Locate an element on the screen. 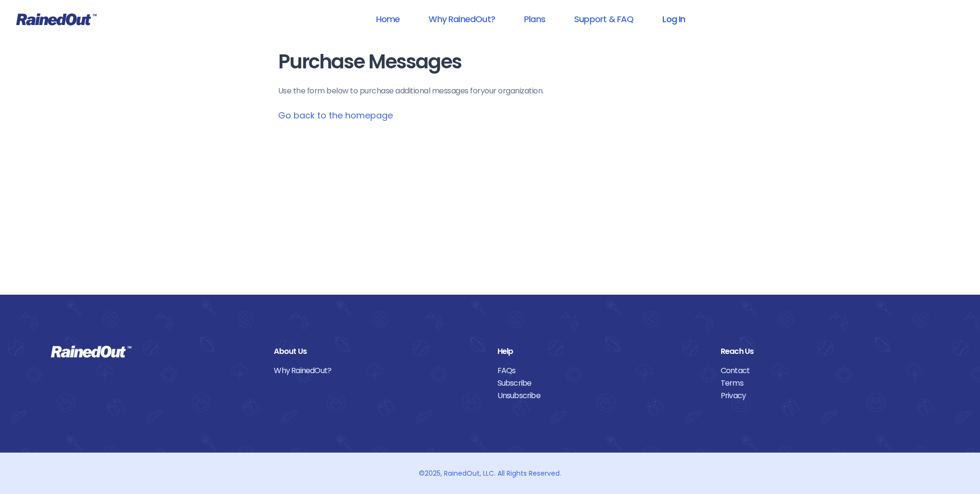 This screenshot has width=980, height=494. a: Terms is located at coordinates (825, 383).